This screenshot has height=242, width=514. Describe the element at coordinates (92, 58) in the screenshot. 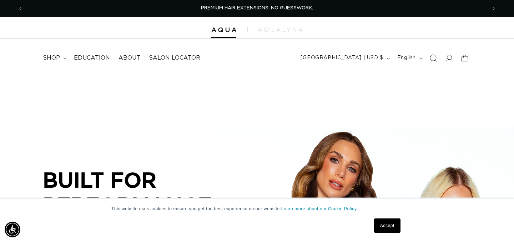

I see `span: Education` at that location.